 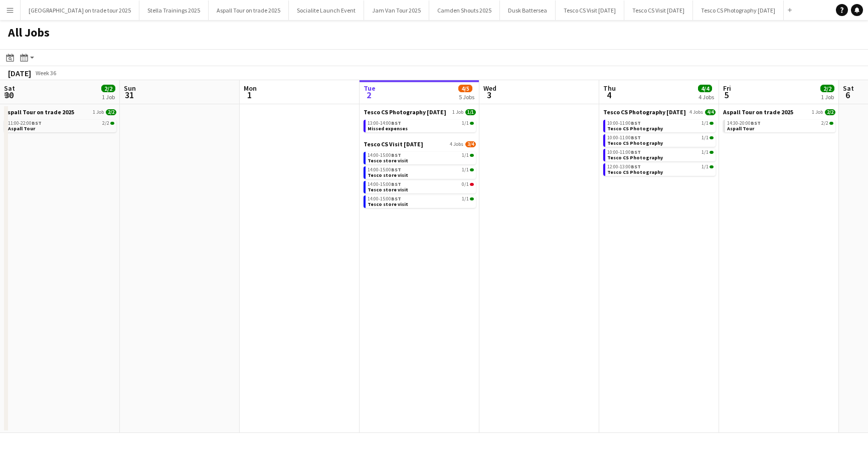 I want to click on span: 1, so click(x=249, y=95).